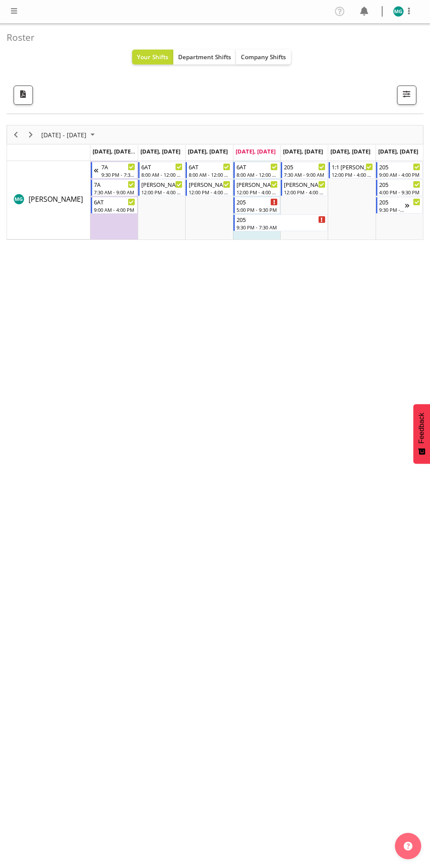 The image size is (430, 868). I want to click on div: Min Guo"s event - Morgan 1:1 Weekday Day Begin From Tuesday, September 23, 2025 at 12:00:00 PM GM..., so click(161, 188).